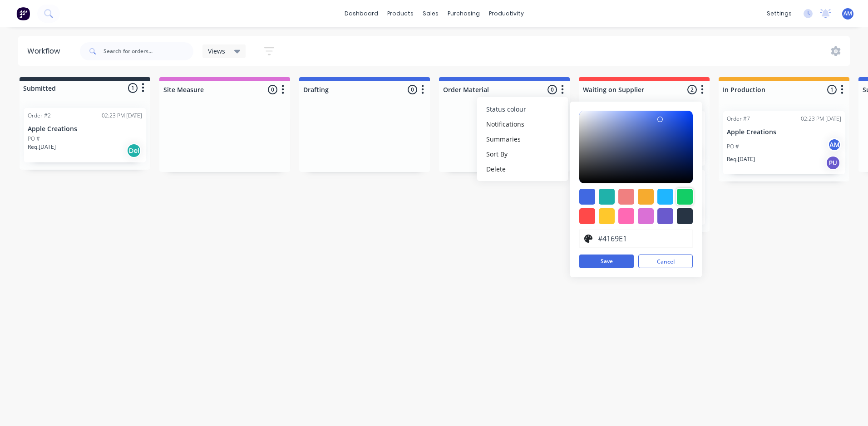  What do you see at coordinates (45, 51) in the screenshot?
I see `div: Workflow` at bounding box center [45, 51].